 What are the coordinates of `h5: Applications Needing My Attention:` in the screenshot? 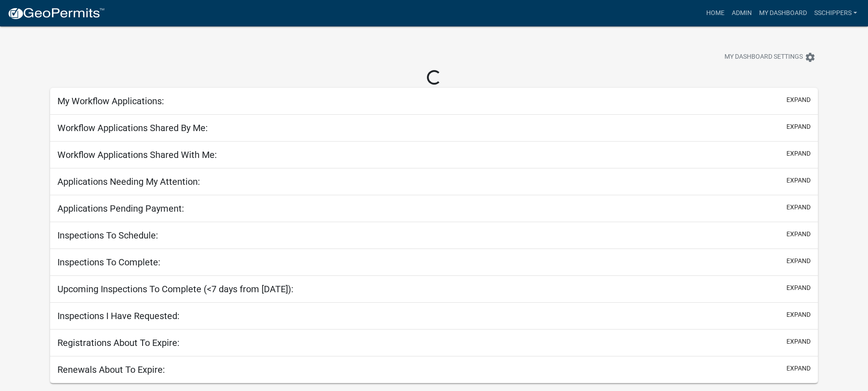 It's located at (128, 182).